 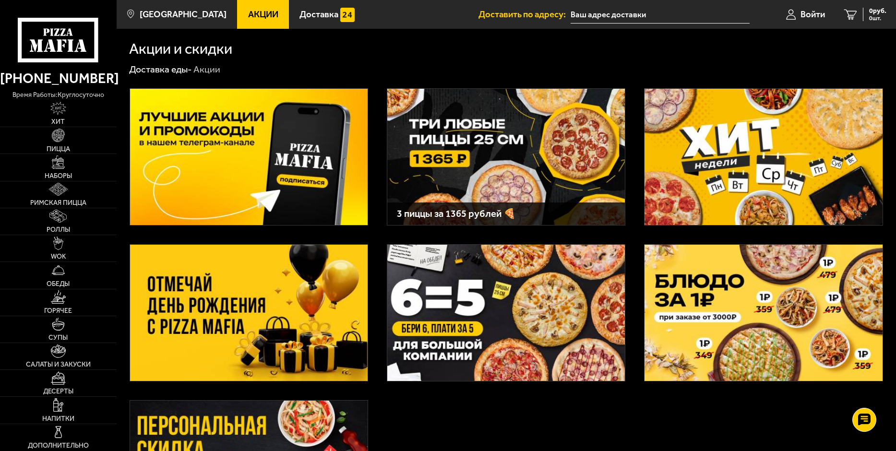 I want to click on a: 3 пиццы за 1365 рублей 🍕, so click(x=506, y=157).